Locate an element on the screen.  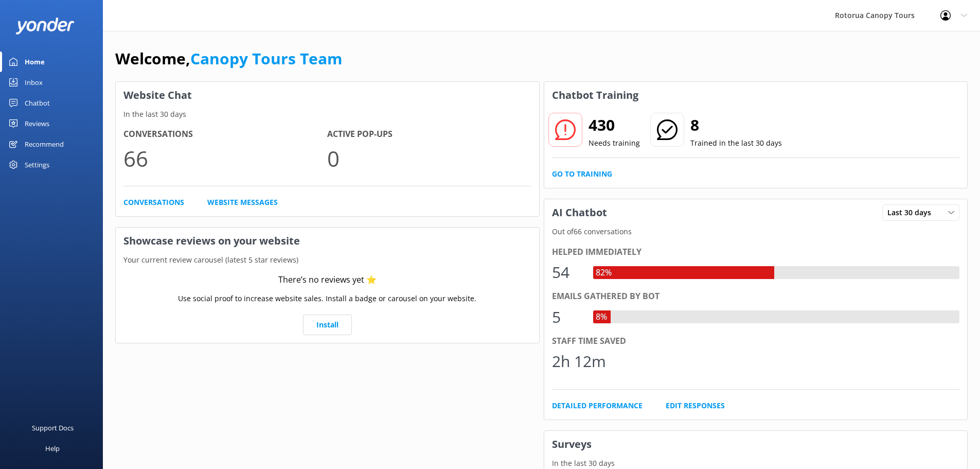
div: 54 is located at coordinates (568, 272).